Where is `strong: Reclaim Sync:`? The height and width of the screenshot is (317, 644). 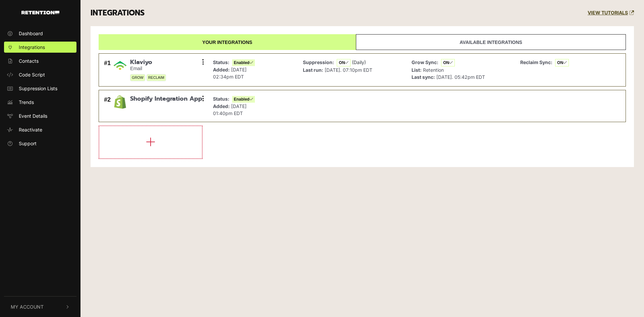
strong: Reclaim Sync: is located at coordinates (536, 62).